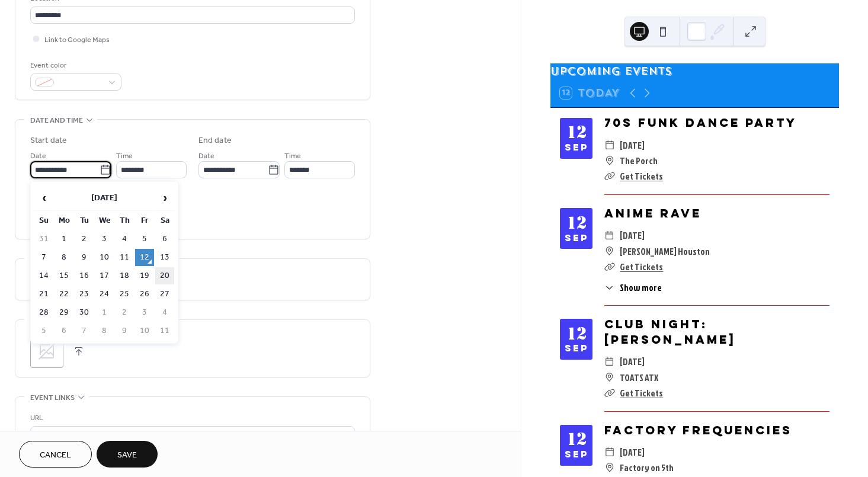  I want to click on th: Mo, so click(64, 221).